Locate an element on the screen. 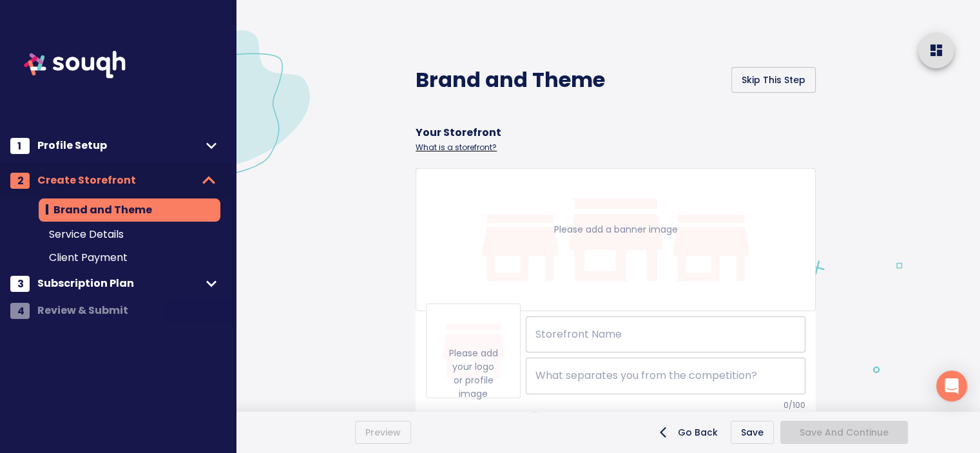 This screenshot has width=980, height=453. div: Open Intercom Messenger is located at coordinates (952, 386).